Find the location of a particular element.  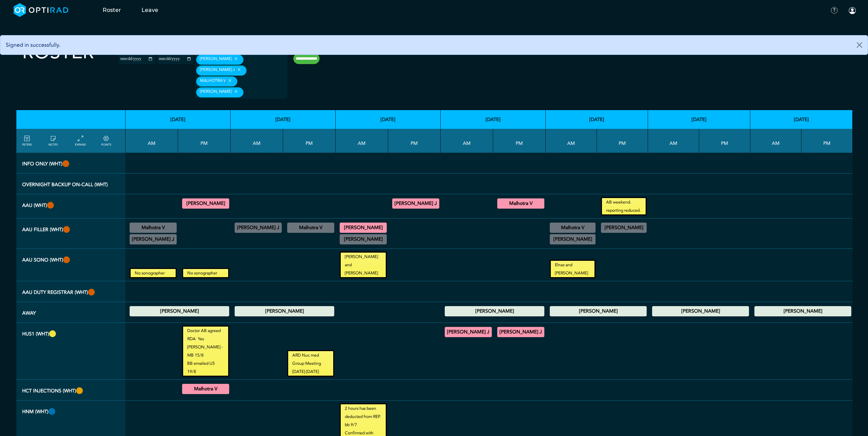

a: FILTERS is located at coordinates (27, 140).